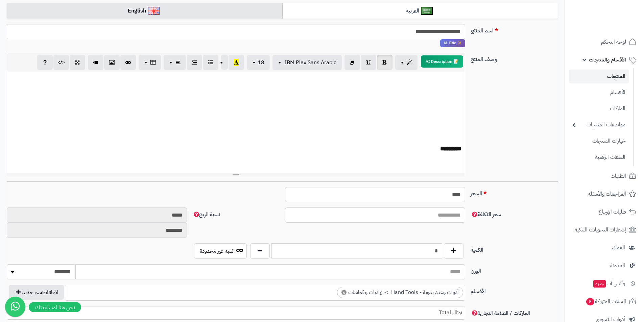 This screenshot has height=322, width=644. I want to click on a: مواصفات المنتجات, so click(599, 125).